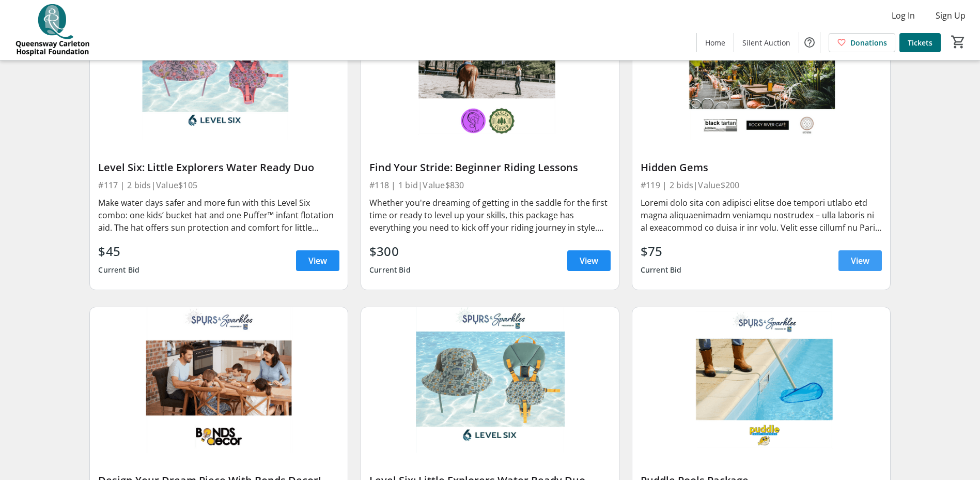 The width and height of the screenshot is (980, 480). Describe the element at coordinates (761, 168) in the screenshot. I see `div: Hidden Gems` at that location.